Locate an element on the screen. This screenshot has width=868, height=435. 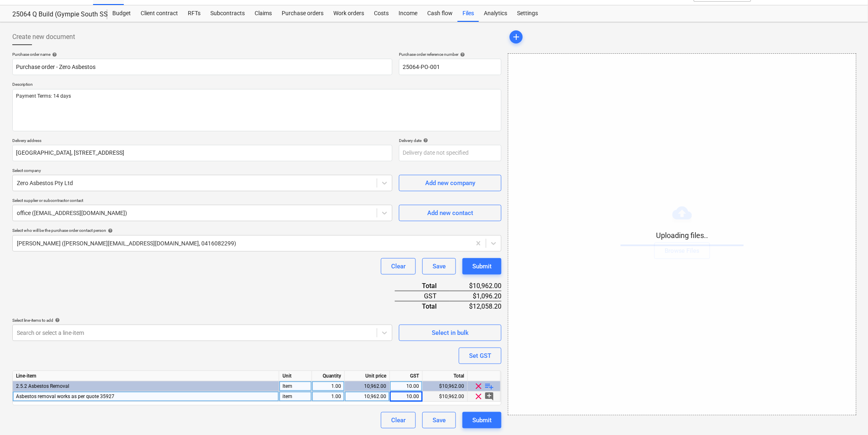
button: Add new contact is located at coordinates (450, 213).